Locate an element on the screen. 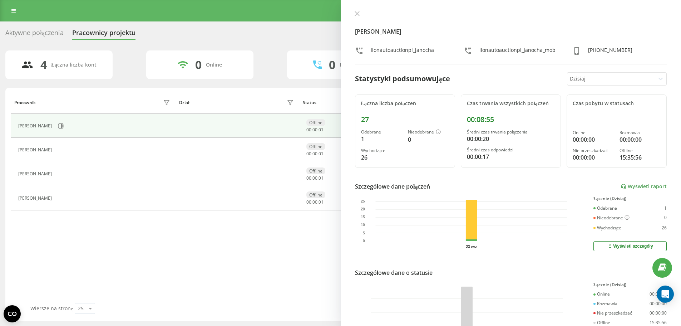 The height and width of the screenshot is (326, 681). div: 00:00:20 is located at coordinates (511, 139).